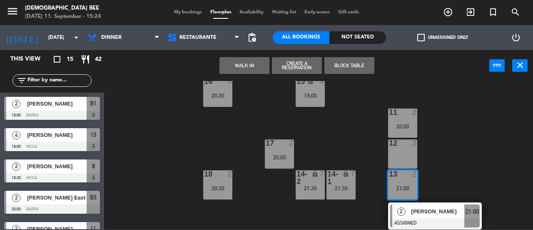  Describe the element at coordinates (245, 65) in the screenshot. I see `button: WALK IN` at that location.